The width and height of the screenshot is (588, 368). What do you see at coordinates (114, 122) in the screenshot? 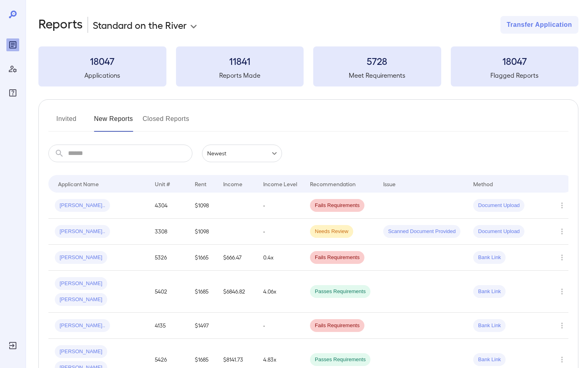
I see `button: New Reports` at bounding box center [114, 122].